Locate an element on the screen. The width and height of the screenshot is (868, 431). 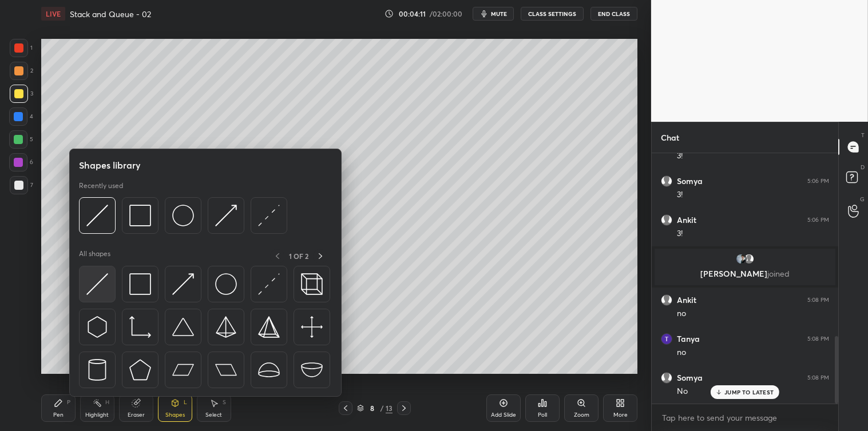
p: JUMP TO LATEST is located at coordinates (749, 392).